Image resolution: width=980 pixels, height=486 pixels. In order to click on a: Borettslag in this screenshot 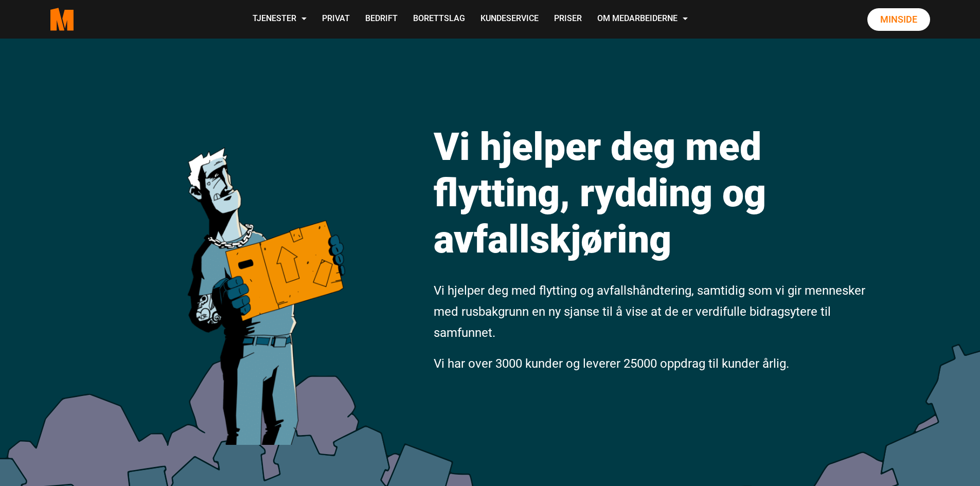, I will do `click(439, 19)`.